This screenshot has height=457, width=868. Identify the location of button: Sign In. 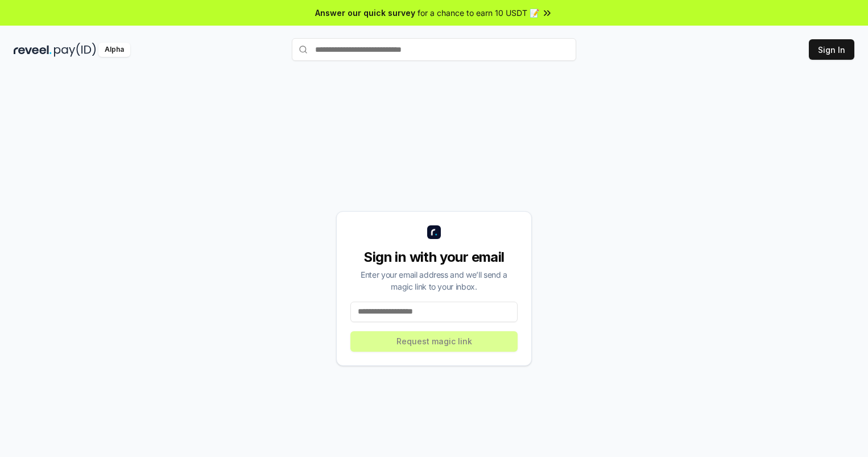
(832, 50).